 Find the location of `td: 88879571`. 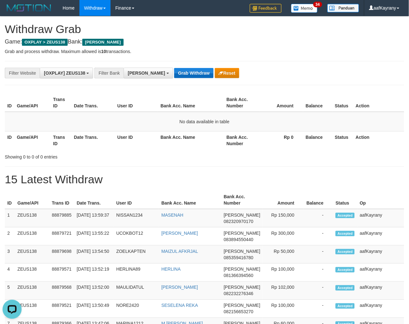

td: 88879571 is located at coordinates (62, 273).